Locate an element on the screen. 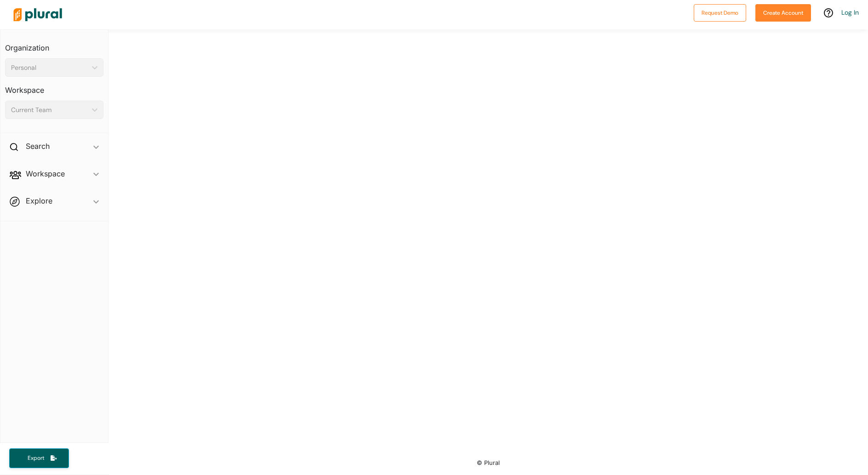  div: Current Team is located at coordinates (49, 110).